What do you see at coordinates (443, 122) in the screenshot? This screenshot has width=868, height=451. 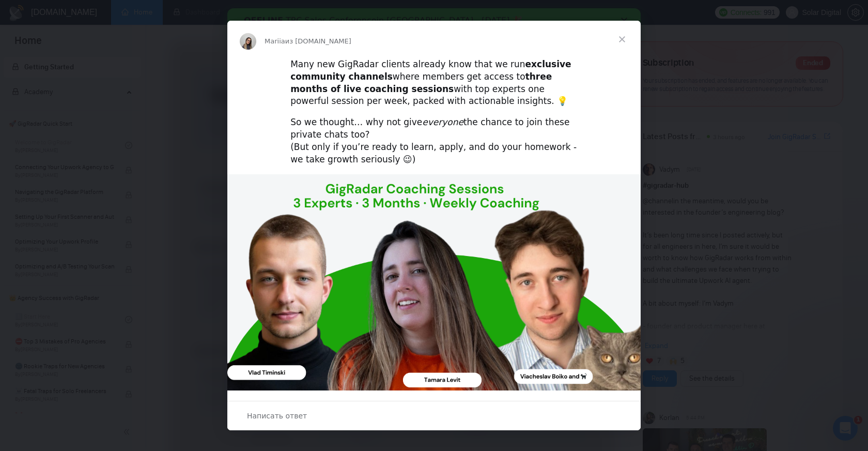 I see `i: everyone` at bounding box center [443, 122].